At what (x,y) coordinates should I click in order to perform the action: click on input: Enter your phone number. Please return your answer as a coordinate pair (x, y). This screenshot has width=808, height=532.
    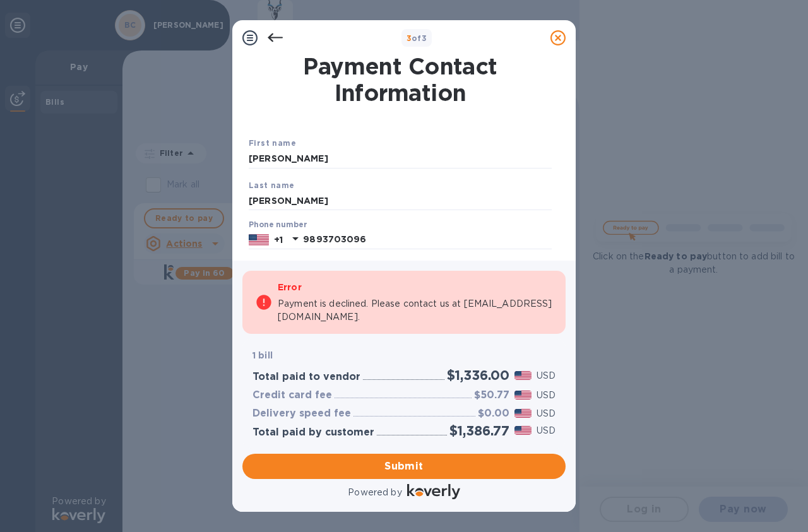
    Looking at the image, I should click on (428, 240).